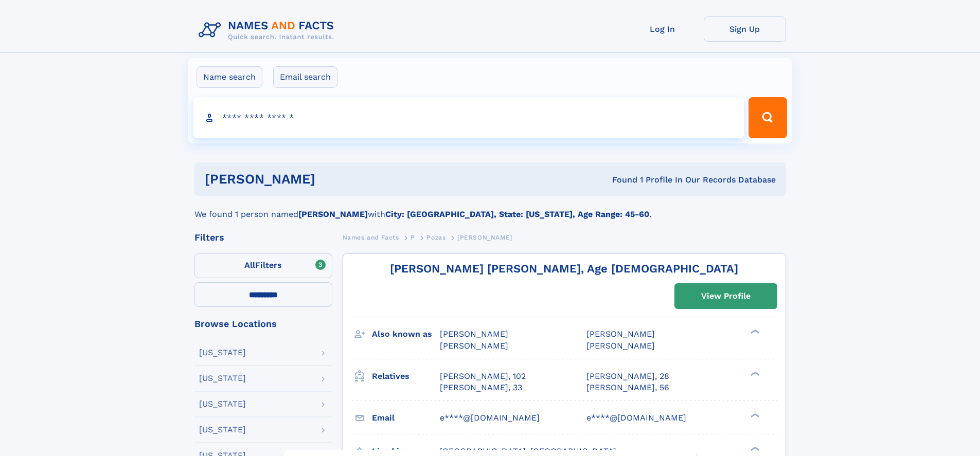 This screenshot has height=456, width=980. What do you see at coordinates (249, 265) in the screenshot?
I see `span: All` at bounding box center [249, 265].